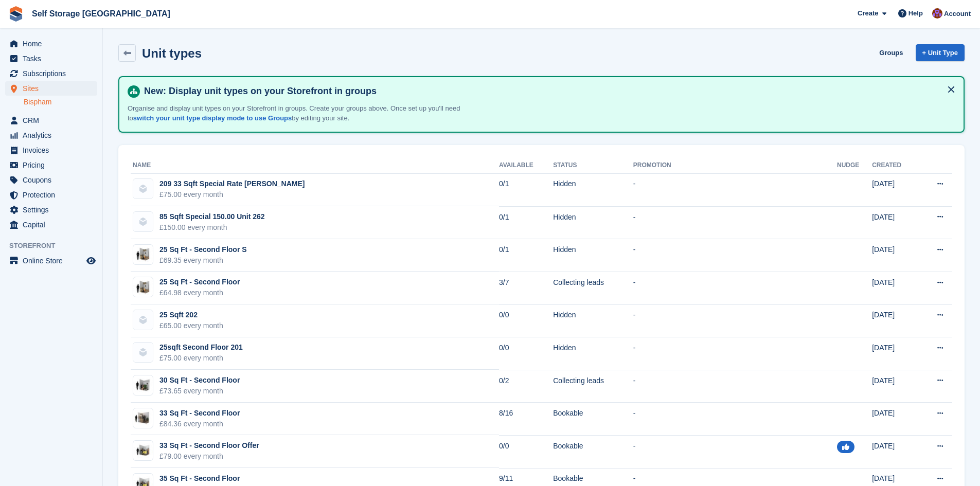  What do you see at coordinates (203, 260) in the screenshot?
I see `div: £69.35 every month` at bounding box center [203, 260].